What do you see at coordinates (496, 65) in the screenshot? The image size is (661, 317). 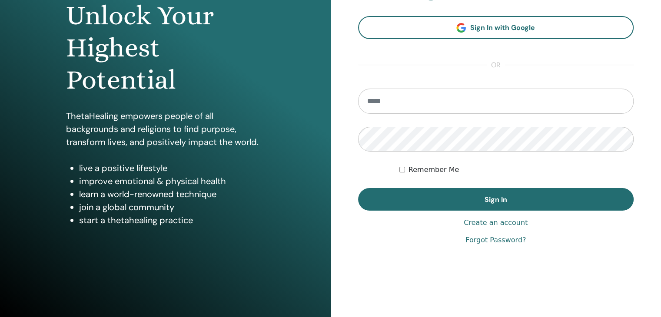 I see `span: or` at bounding box center [496, 65].